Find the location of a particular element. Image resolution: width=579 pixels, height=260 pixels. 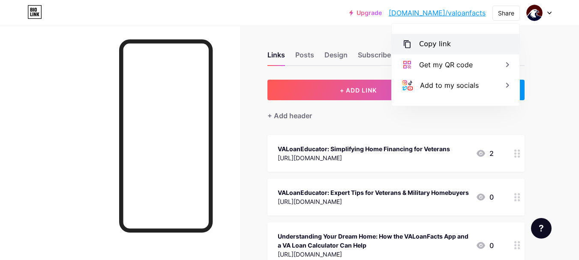

div: Design is located at coordinates (336, 57).